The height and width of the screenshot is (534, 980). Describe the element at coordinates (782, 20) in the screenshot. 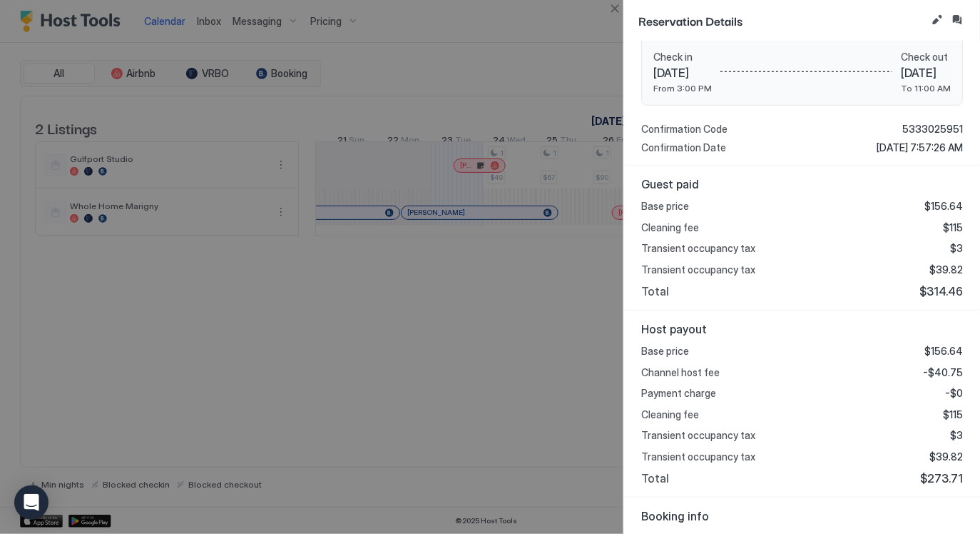

I see `span: Reservation Details` at that location.